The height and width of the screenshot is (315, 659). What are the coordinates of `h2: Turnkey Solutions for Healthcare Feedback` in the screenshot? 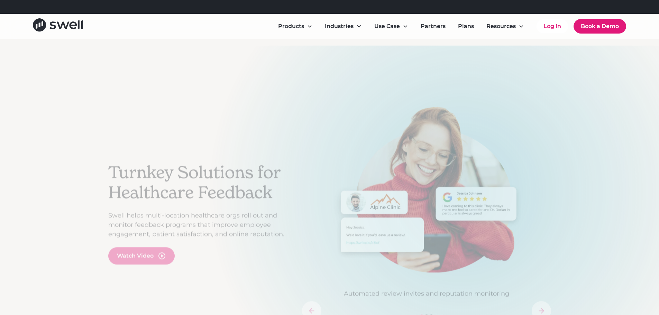 It's located at (202, 182).